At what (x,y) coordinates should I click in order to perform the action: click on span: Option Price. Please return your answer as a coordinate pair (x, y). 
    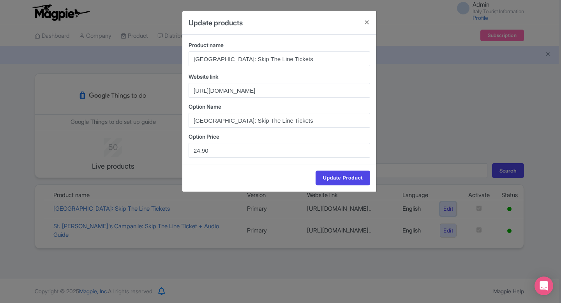
    Looking at the image, I should click on (204, 136).